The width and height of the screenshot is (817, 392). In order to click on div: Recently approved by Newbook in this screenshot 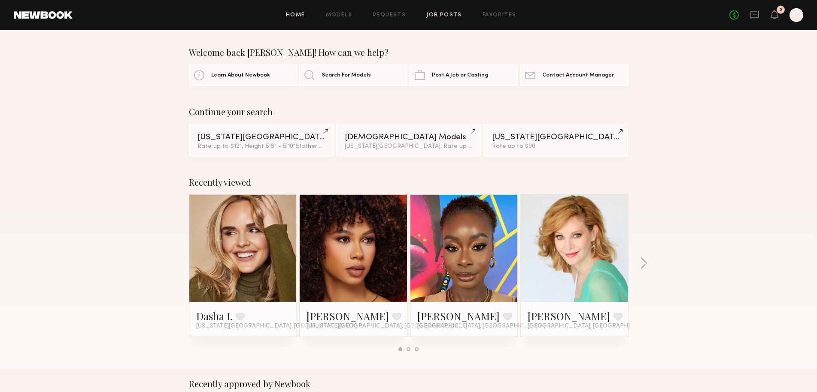, I will do `click(409, 384)`.